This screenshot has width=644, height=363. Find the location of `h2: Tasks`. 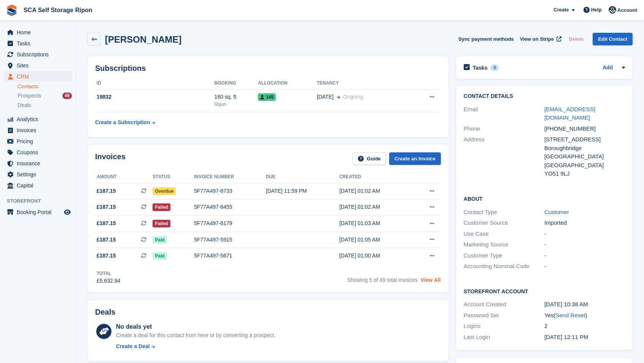

h2: Tasks is located at coordinates (481, 67).